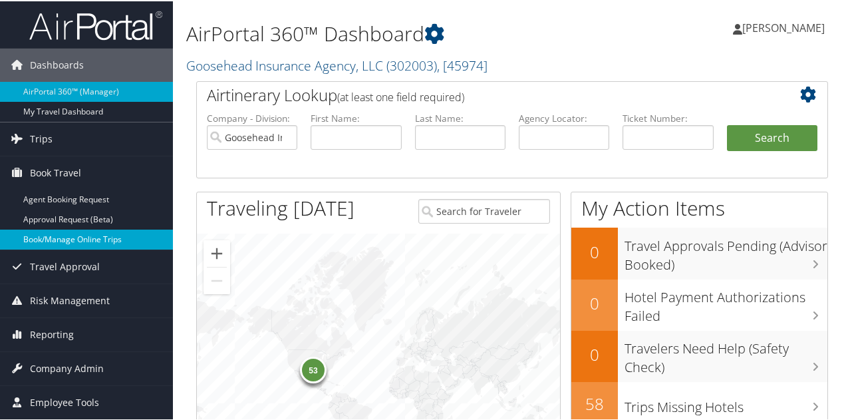 The height and width of the screenshot is (420, 846). Describe the element at coordinates (52, 333) in the screenshot. I see `span: Reporting` at that location.